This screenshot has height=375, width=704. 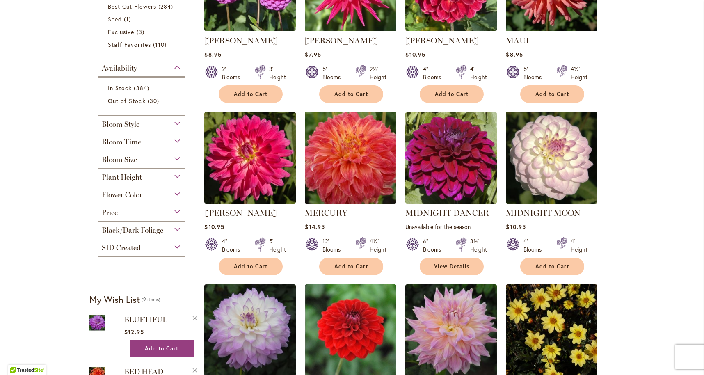 What do you see at coordinates (127, 101) in the screenshot?
I see `span: Out of Stock` at bounding box center [127, 101].